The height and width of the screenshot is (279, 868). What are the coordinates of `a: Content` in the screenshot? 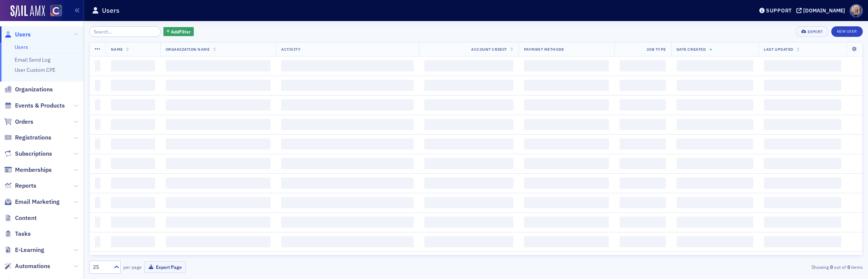 It's located at (20, 218).